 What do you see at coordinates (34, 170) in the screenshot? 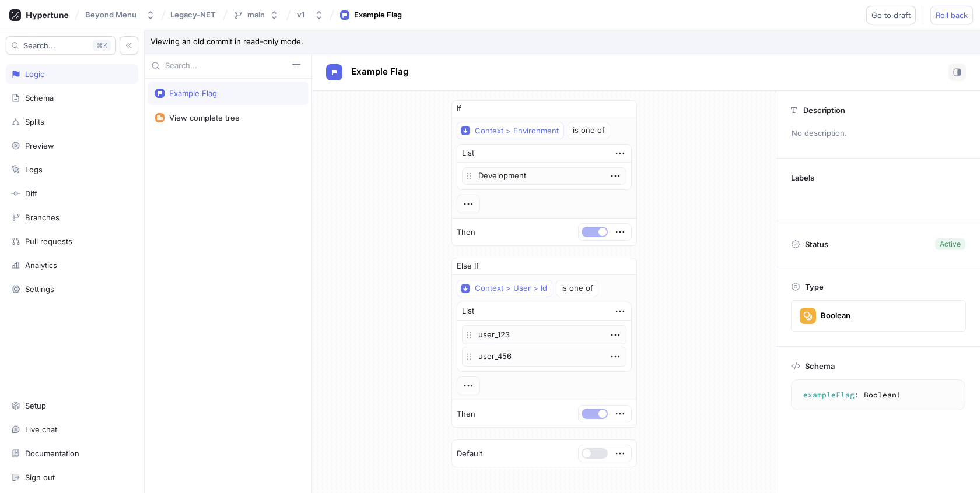
I see `div: Logs` at bounding box center [34, 170].